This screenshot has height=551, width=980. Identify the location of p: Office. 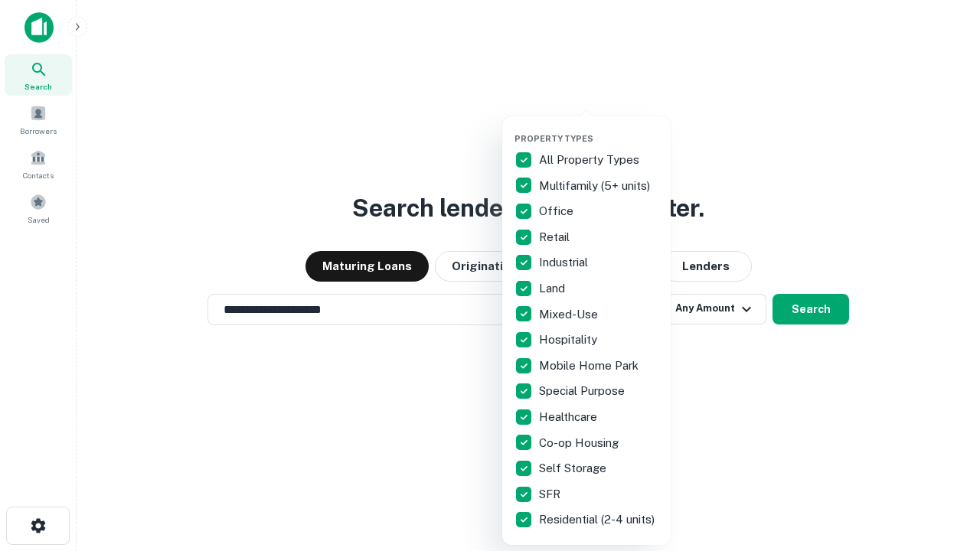
(558, 211).